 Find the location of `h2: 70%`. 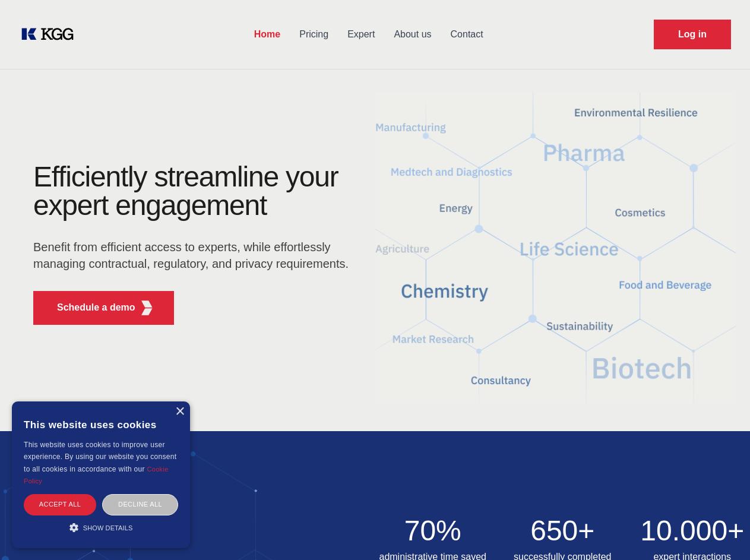

h2: 70% is located at coordinates (433, 531).